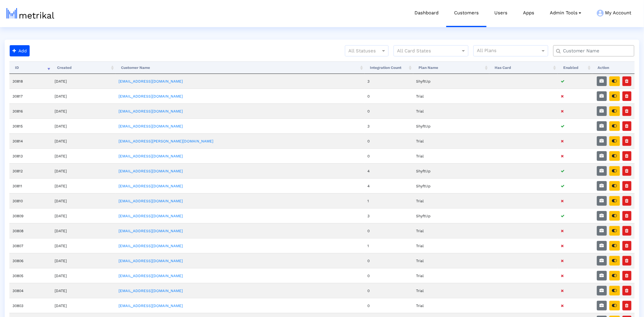 Image resolution: width=644 pixels, height=317 pixels. Describe the element at coordinates (20, 51) in the screenshot. I see `button: Add` at that location.